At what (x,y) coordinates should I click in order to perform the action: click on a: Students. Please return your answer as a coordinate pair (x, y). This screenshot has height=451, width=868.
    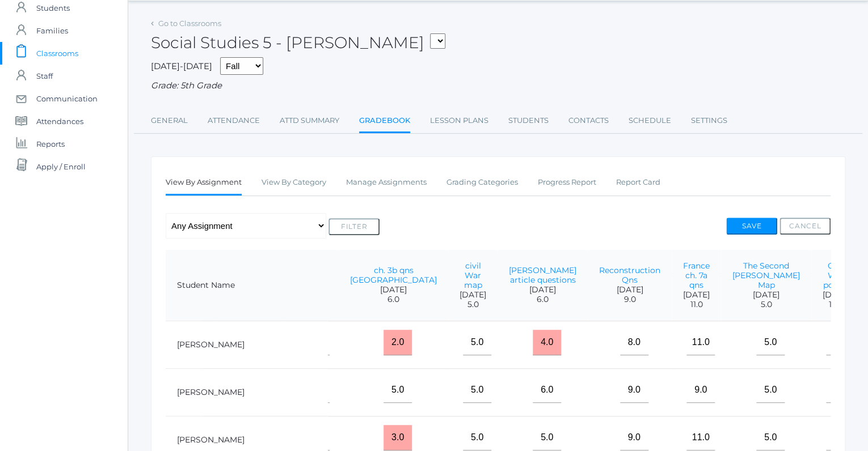
    Looking at the image, I should click on (528, 121).